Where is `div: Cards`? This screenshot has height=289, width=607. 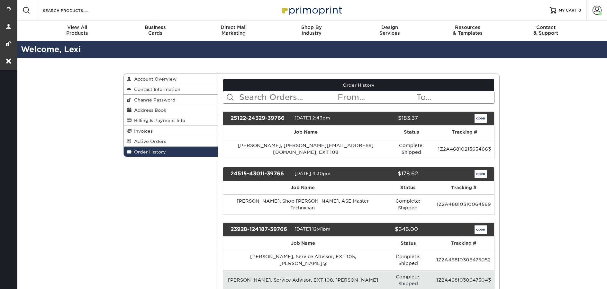 div: Cards is located at coordinates (155, 30).